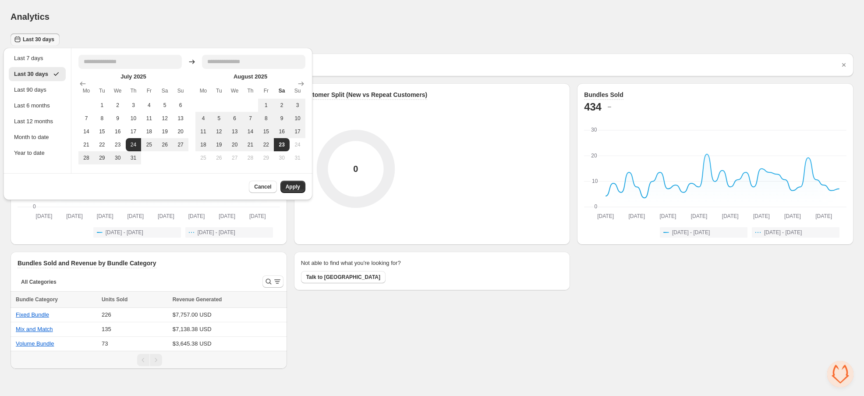 This screenshot has width=864, height=396. Describe the element at coordinates (165, 105) in the screenshot. I see `button: Friday July 5 2025` at that location.